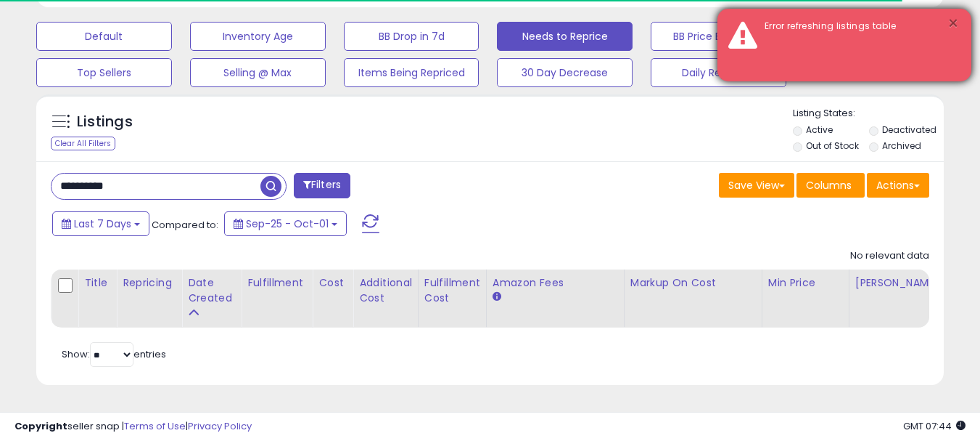  I want to click on label: Active, so click(819, 129).